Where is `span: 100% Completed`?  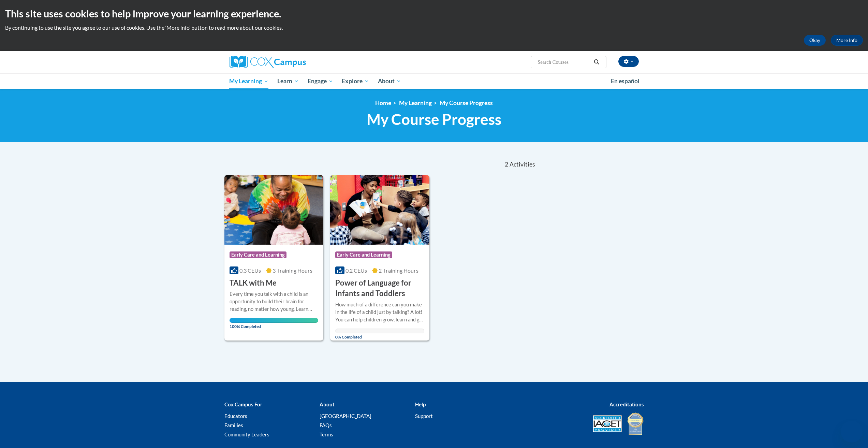 span: 100% Completed is located at coordinates (274, 323).